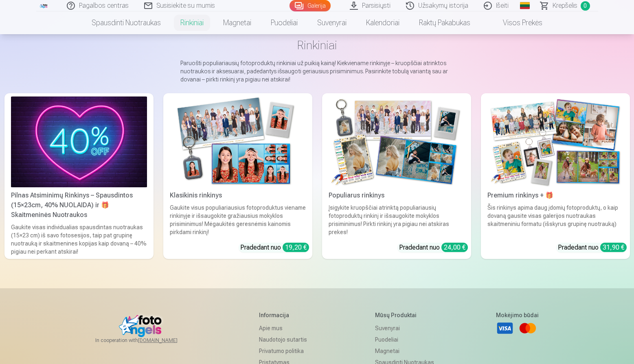 The image size is (634, 364). I want to click on p: Paruošti populiariausių fotoproduktų rinkiniai už puikią kainą! Kiekviename rinkinyje – kruopščia..., so click(318, 71).